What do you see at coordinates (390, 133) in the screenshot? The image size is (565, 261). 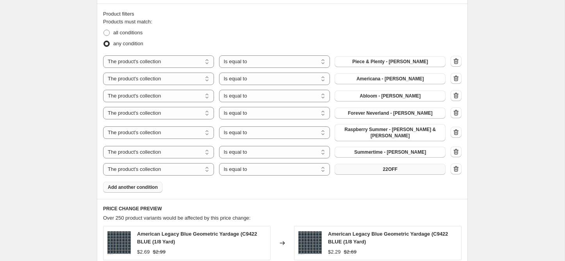 I see `button: Raspberry Summer - Sherri & Chelsi` at bounding box center [390, 133].